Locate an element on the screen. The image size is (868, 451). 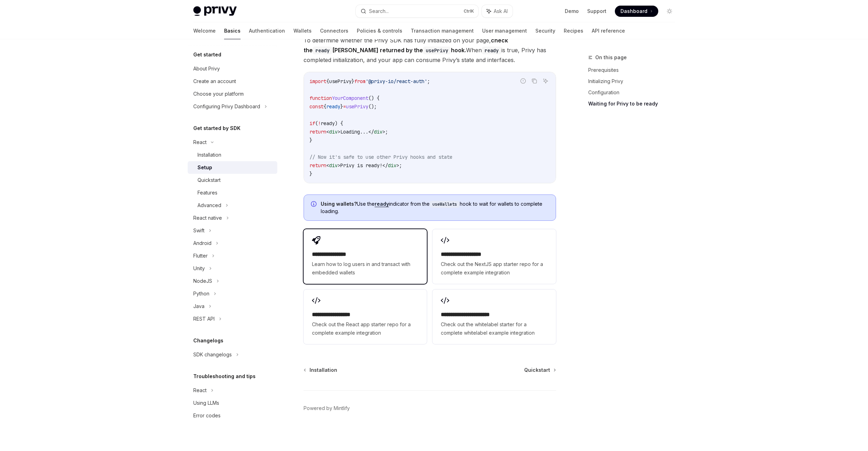
a: Configuration is located at coordinates (634, 92).